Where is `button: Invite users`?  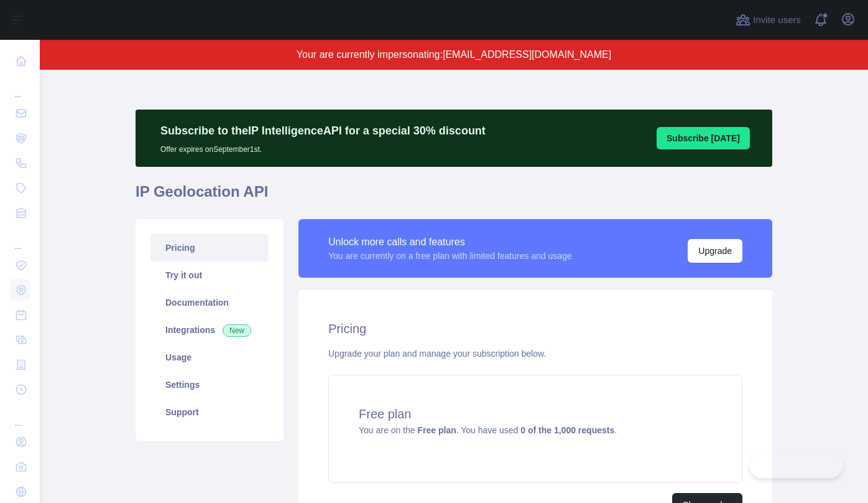
button: Invite users is located at coordinates (768, 20).